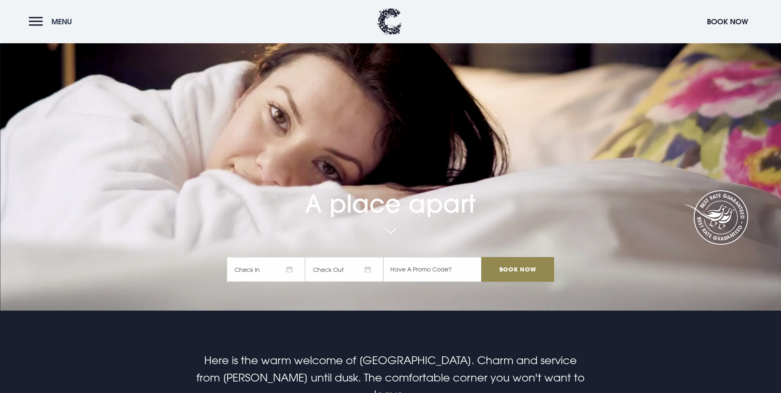 This screenshot has height=393, width=781. What do you see at coordinates (52, 21) in the screenshot?
I see `button: Menu` at bounding box center [52, 21].